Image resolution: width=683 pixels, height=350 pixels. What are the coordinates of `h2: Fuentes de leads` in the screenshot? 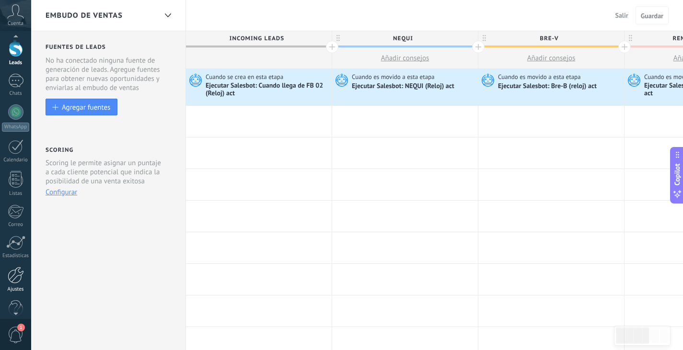 It's located at (109, 47).